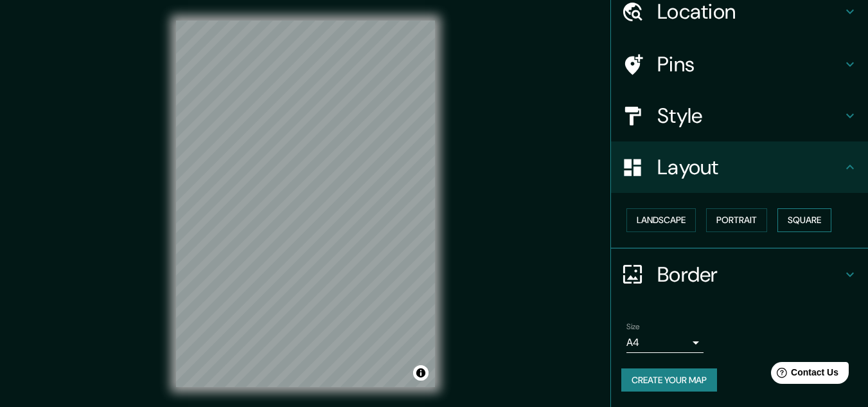 This screenshot has width=868, height=407. Describe the element at coordinates (305, 204) in the screenshot. I see `canvas: Map` at that location.